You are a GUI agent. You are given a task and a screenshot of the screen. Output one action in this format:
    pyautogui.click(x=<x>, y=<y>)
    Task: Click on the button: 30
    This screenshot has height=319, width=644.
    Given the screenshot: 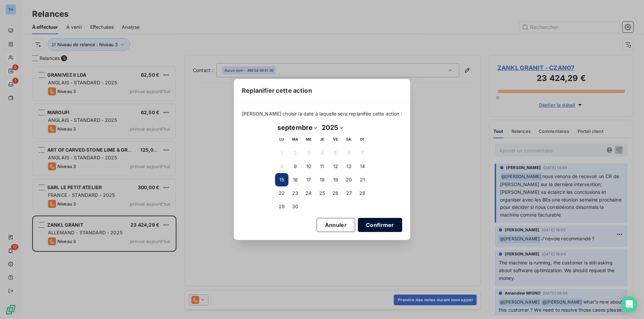 What is the action you would take?
    pyautogui.click(x=295, y=207)
    